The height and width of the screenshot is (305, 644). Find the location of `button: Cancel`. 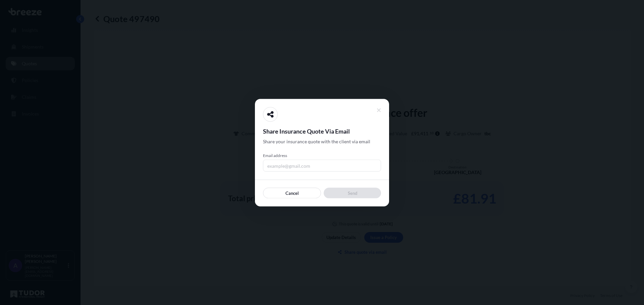

button: Cancel is located at coordinates (292, 193).